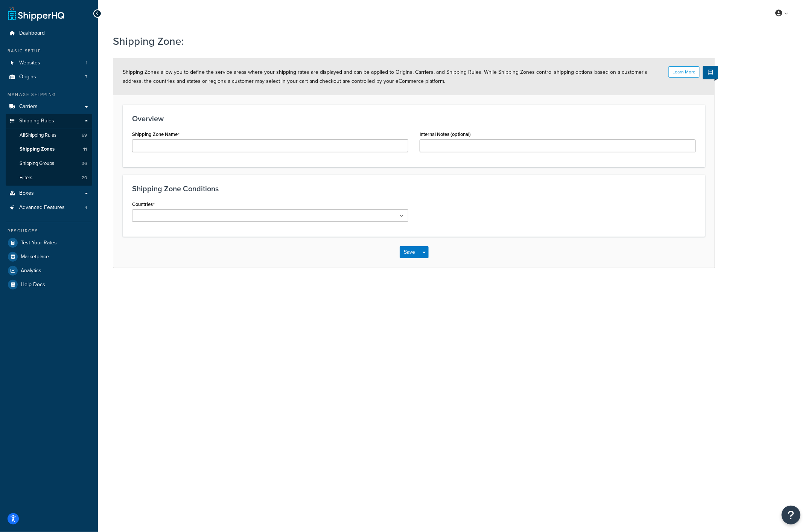 The width and height of the screenshot is (808, 532). I want to click on button: Learn More, so click(684, 72).